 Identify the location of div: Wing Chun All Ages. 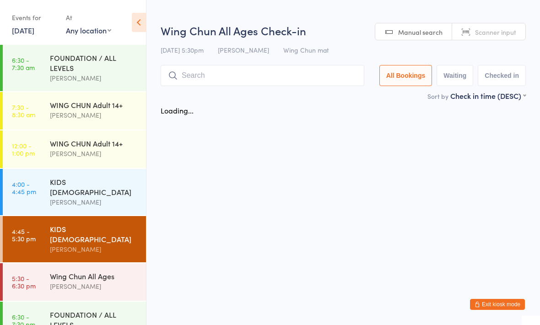
(94, 276).